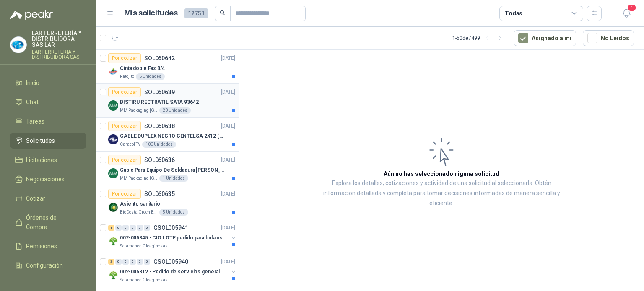 This screenshot has height=291, width=644. I want to click on p: LAR FERRETERÍA Y DISTRIBUIDORA SAS LAR, so click(59, 39).